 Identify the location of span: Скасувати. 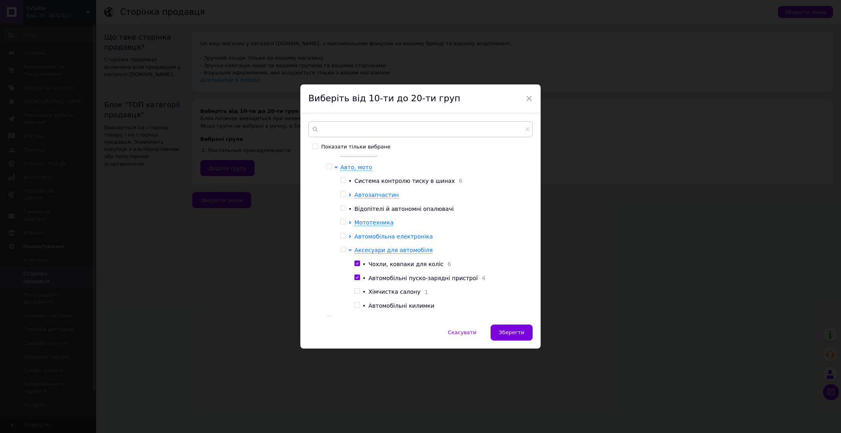
(462, 332).